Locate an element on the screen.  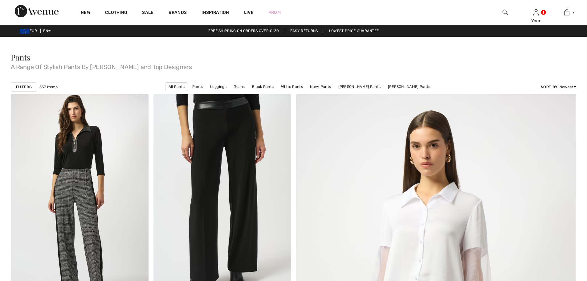
span: 7 is located at coordinates (573, 12).